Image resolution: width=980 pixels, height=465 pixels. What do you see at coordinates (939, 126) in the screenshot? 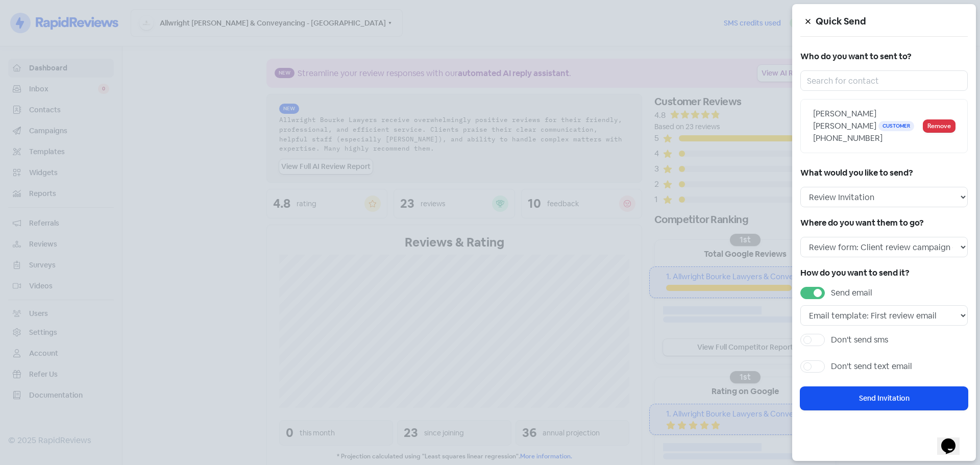
I see `button: Remove` at bounding box center [939, 126].